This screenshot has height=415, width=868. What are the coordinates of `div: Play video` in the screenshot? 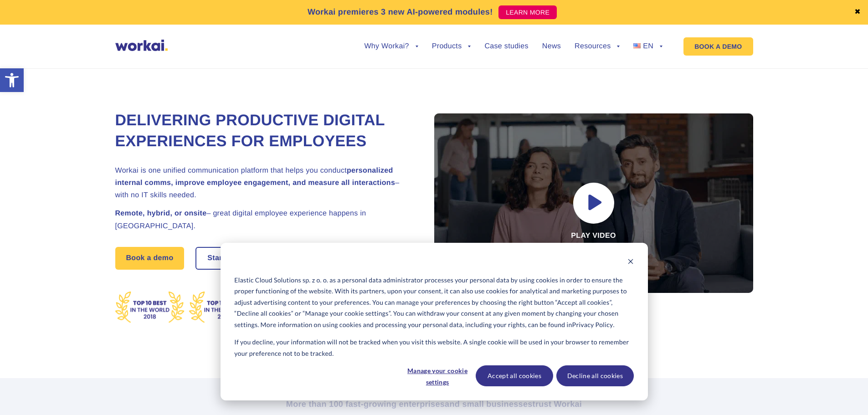 It's located at (594, 203).